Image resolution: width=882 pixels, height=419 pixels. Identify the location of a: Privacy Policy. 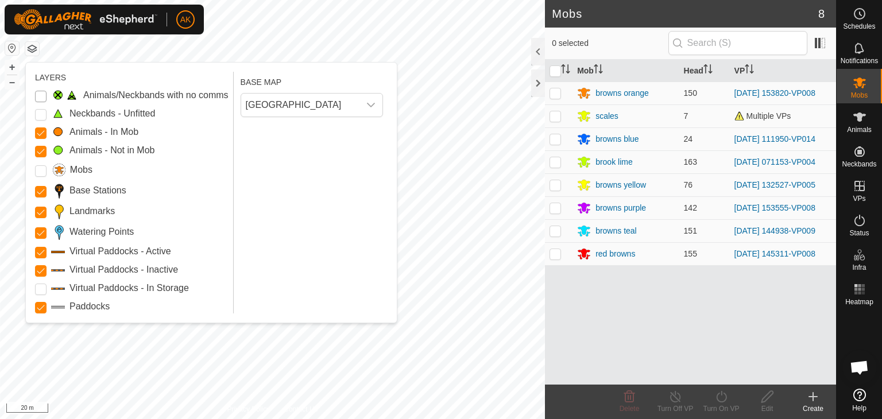
(249, 409).